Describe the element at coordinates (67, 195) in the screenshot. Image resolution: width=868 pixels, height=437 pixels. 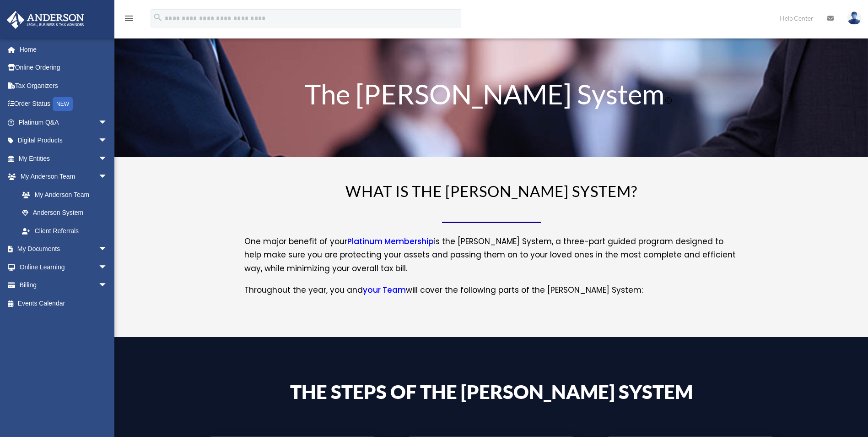
I see `a: My Anderson Team` at that location.